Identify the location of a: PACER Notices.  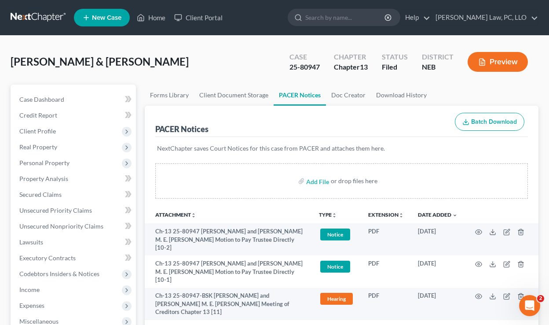
(300, 95).